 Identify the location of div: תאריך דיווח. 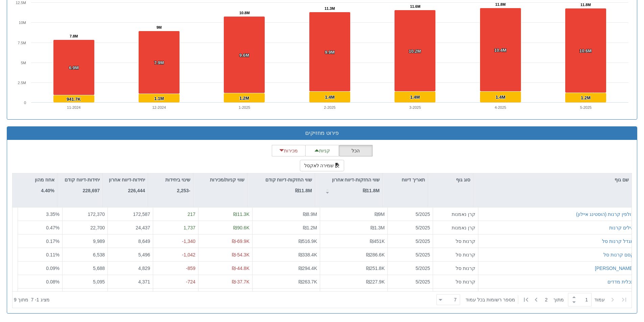
(405, 180).